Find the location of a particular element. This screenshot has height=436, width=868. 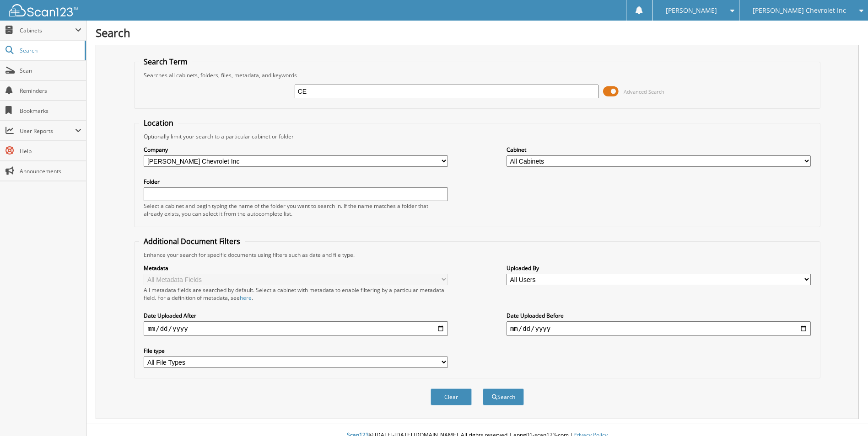

h1: Search is located at coordinates (477, 32).